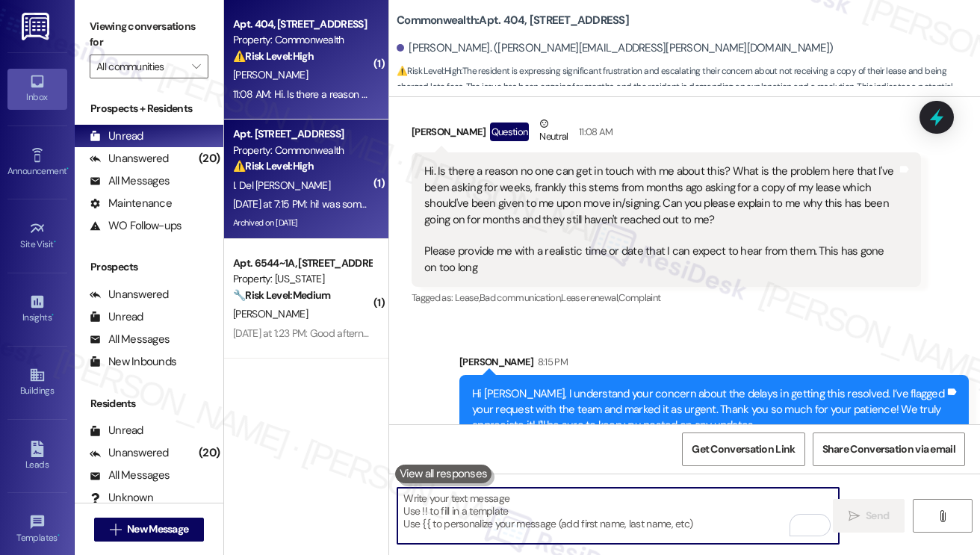  I want to click on a: Site Visit •, so click(38, 236).